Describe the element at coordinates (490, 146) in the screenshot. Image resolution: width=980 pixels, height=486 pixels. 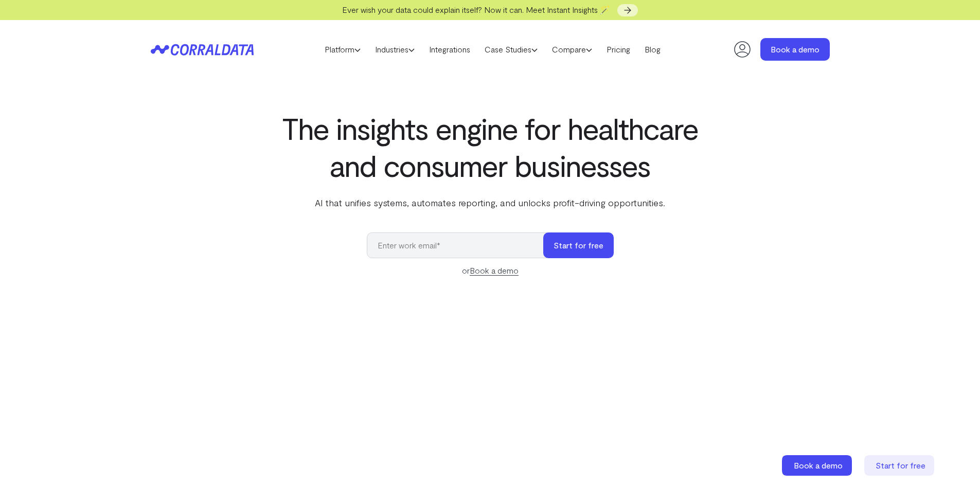
I see `h1: The insights engine for healthcare and consumer businesses` at that location.